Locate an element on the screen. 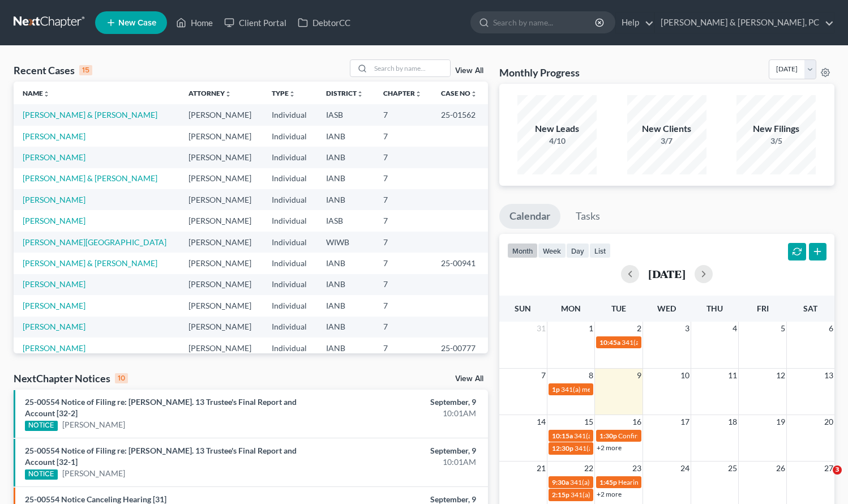 This screenshot has height=504, width=848. td: WIWB is located at coordinates (345, 242).